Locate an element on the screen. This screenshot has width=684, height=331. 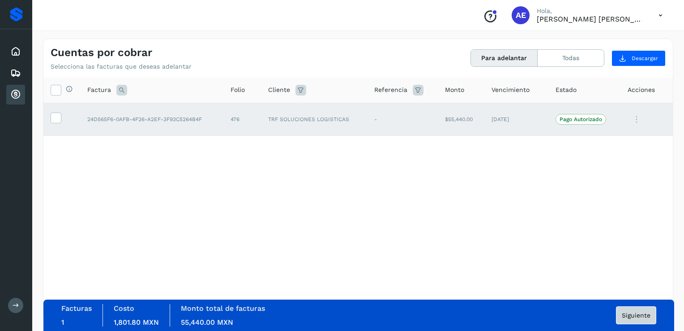
span: Vencimiento is located at coordinates (511, 90).